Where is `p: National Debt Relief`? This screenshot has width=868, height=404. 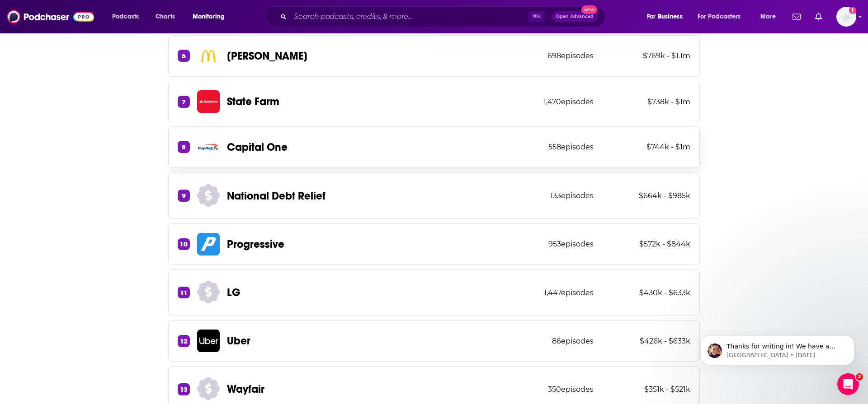 p: National Debt Relief is located at coordinates (276, 196).